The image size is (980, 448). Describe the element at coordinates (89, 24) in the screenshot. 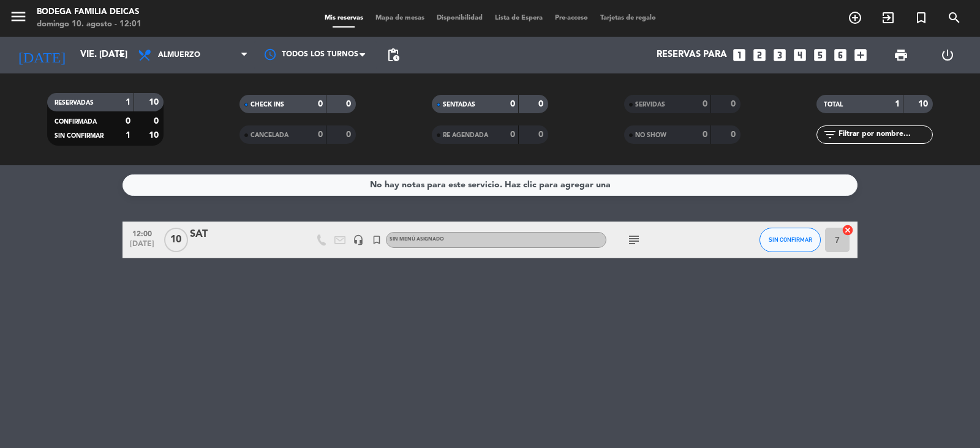

I see `div: domingo 10. agosto - 12:01` at that location.